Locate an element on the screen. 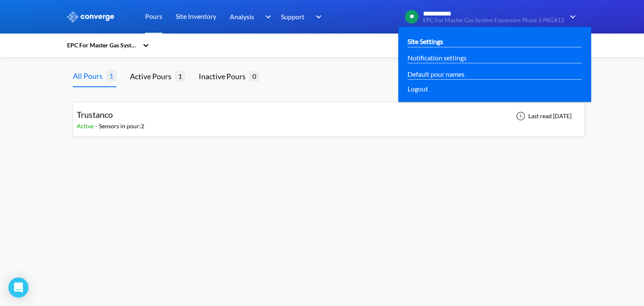  div: Inactive Pours is located at coordinates (224, 76).